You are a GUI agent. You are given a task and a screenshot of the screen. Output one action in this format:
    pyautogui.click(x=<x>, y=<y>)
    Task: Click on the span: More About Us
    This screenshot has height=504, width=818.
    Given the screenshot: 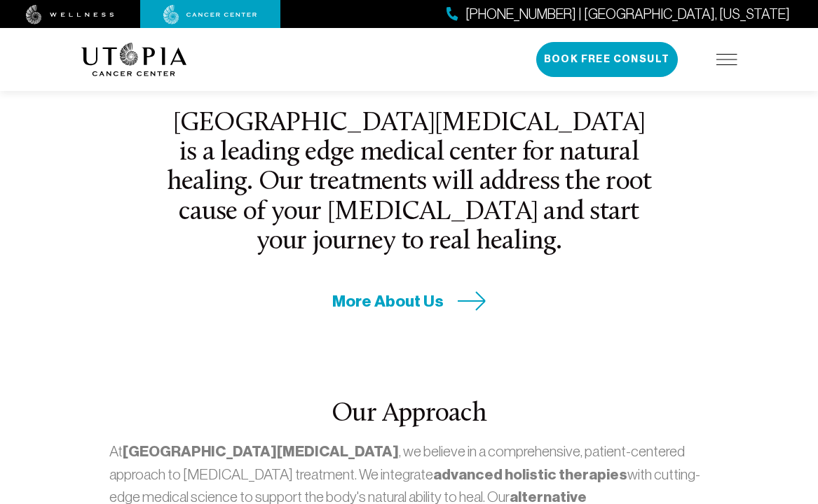 What is the action you would take?
    pyautogui.click(x=388, y=301)
    